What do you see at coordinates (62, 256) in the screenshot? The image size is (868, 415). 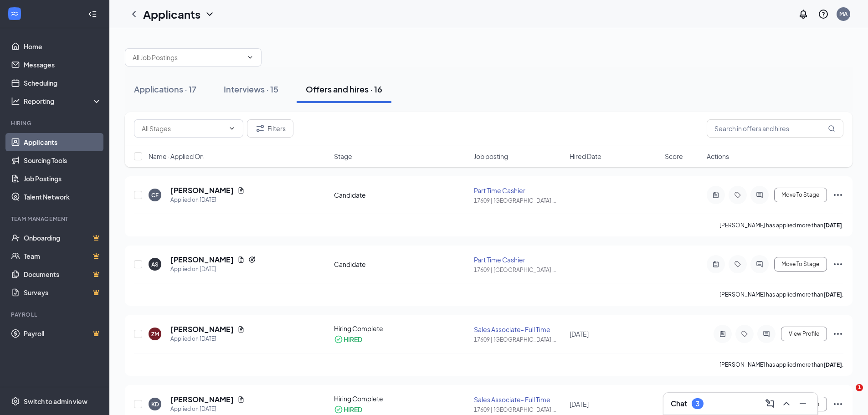 I see `a: TeamCrown` at bounding box center [62, 256].